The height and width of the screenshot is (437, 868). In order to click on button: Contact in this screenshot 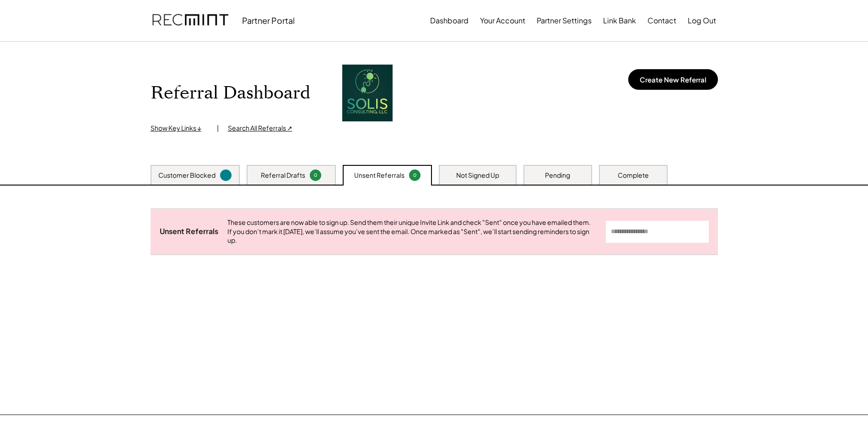, I will do `click(662, 21)`.